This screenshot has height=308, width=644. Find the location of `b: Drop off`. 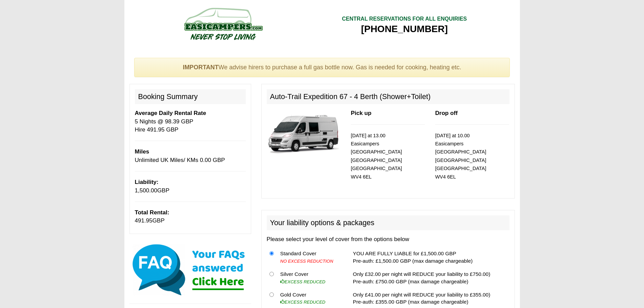

b: Drop off is located at coordinates (447, 113).